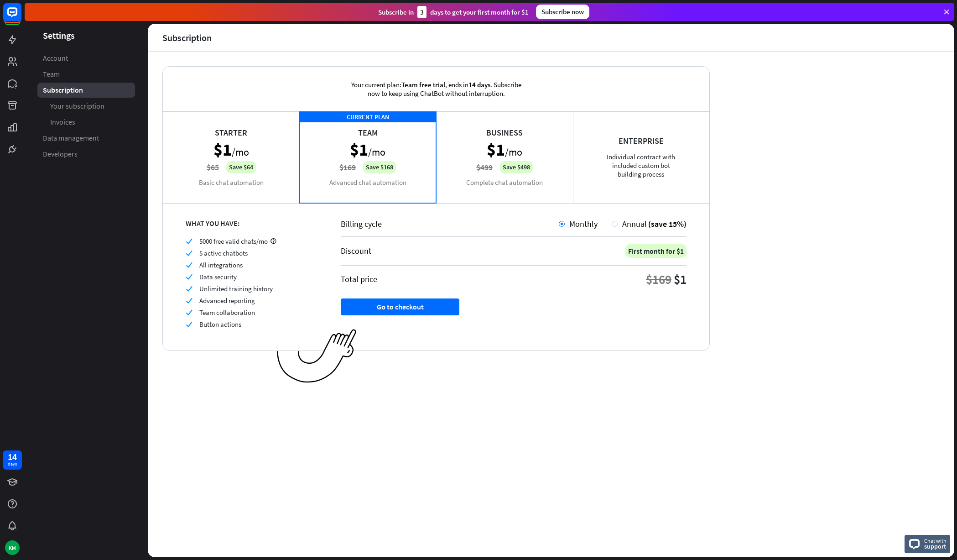 This screenshot has width=957, height=560. Describe the element at coordinates (223, 252) in the screenshot. I see `span: 5 active chatbots` at that location.